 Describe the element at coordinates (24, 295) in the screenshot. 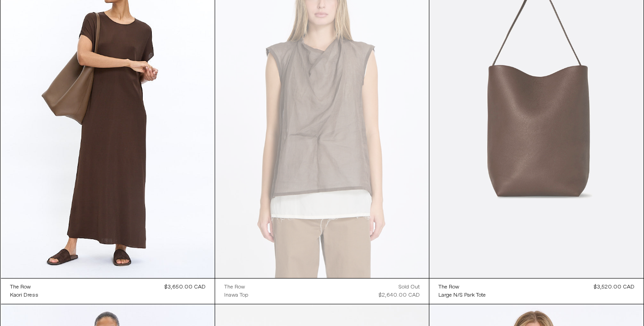

I see `a: Kaori Dress` at that location.